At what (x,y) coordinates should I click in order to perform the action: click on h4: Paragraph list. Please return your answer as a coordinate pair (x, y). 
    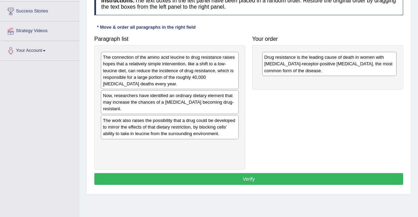
    Looking at the image, I should click on (169, 39).